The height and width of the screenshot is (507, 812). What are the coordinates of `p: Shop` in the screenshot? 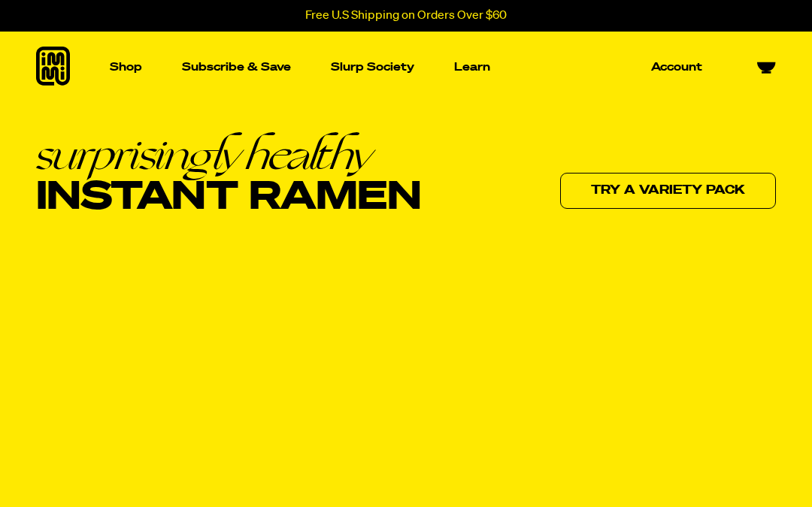 It's located at (126, 67).